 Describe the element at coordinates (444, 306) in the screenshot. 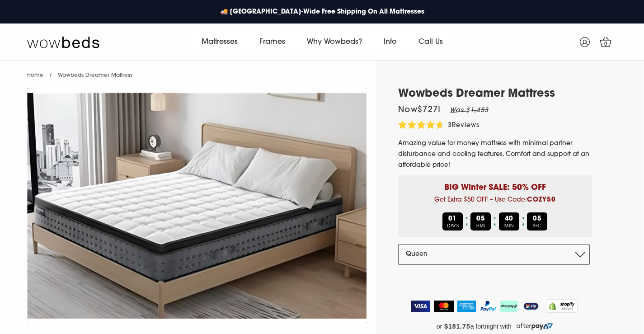

I see `img: MasterCard Logo` at that location.